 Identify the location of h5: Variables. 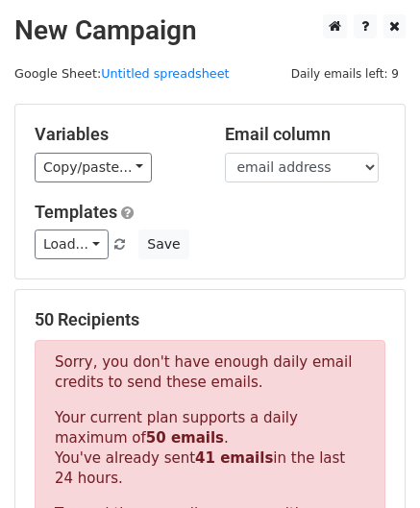
(115, 134).